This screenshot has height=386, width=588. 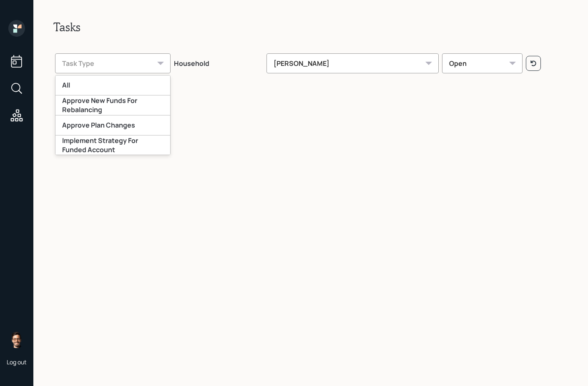 What do you see at coordinates (219, 62) in the screenshot?
I see `th: Household` at bounding box center [219, 62].